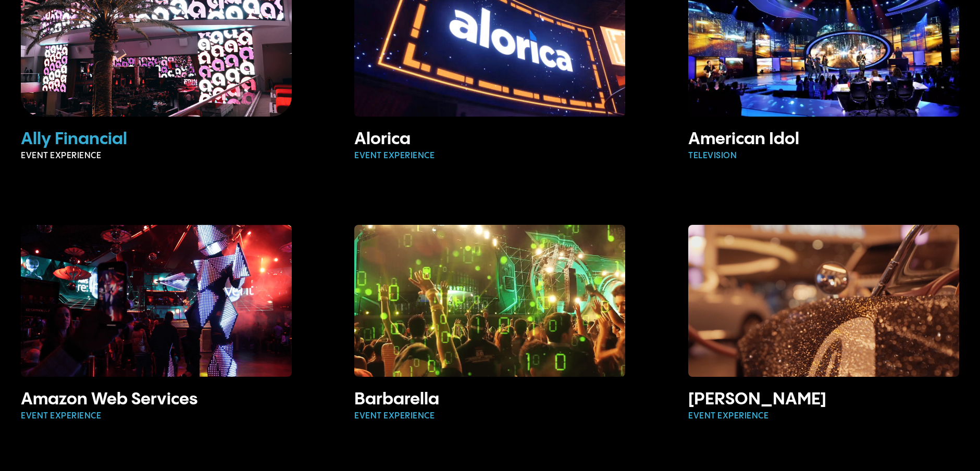 Image resolution: width=980 pixels, height=471 pixels. What do you see at coordinates (156, 400) in the screenshot?
I see `h3: Amazon Web Services` at bounding box center [156, 400].